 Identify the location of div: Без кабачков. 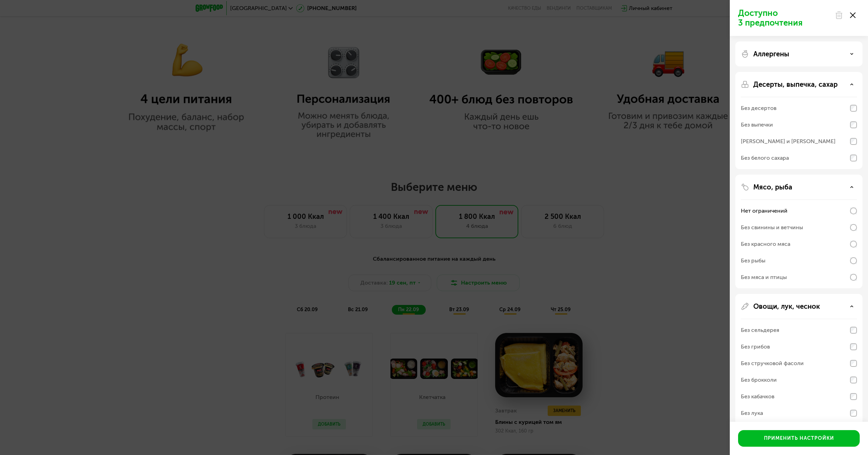
(758, 396).